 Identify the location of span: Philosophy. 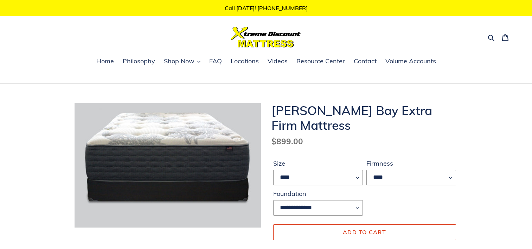
(139, 61).